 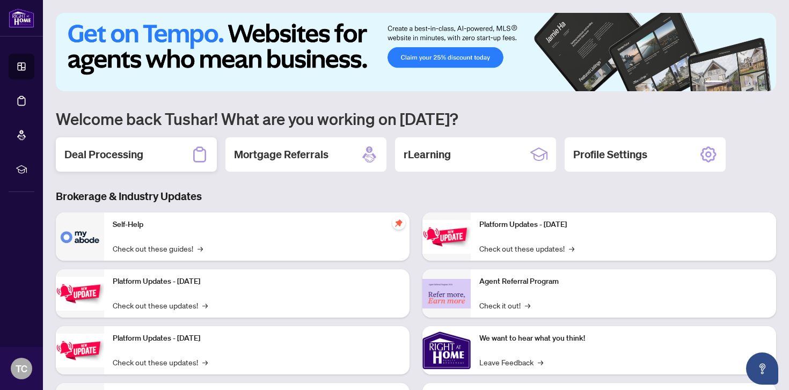 What do you see at coordinates (104, 155) in the screenshot?
I see `h2: Deal Processing` at bounding box center [104, 155].